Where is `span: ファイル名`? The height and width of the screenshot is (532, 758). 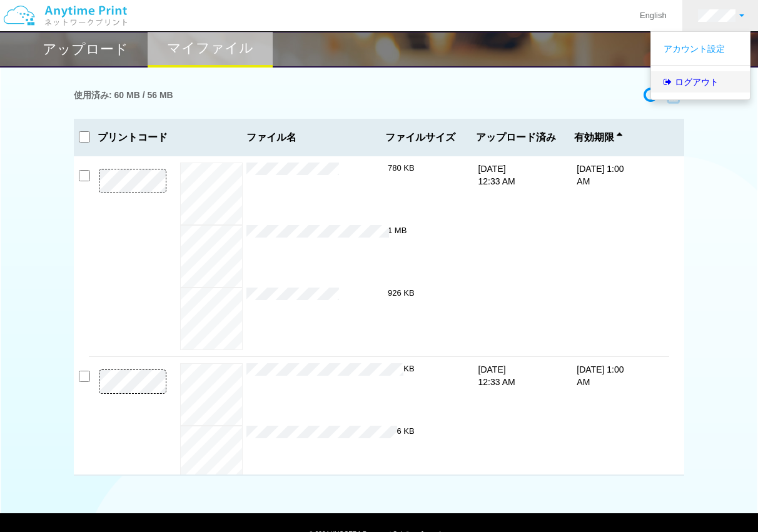
span: ファイル名 is located at coordinates (313, 138).